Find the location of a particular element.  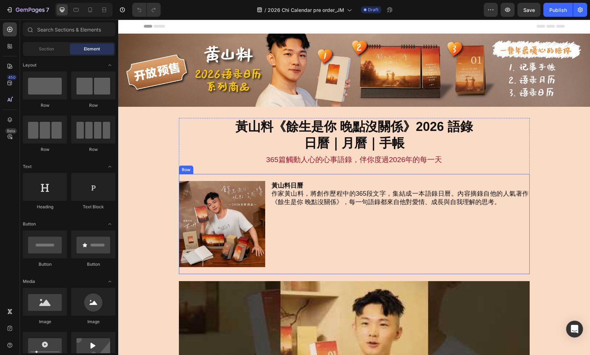

span: Text is located at coordinates (27, 167).